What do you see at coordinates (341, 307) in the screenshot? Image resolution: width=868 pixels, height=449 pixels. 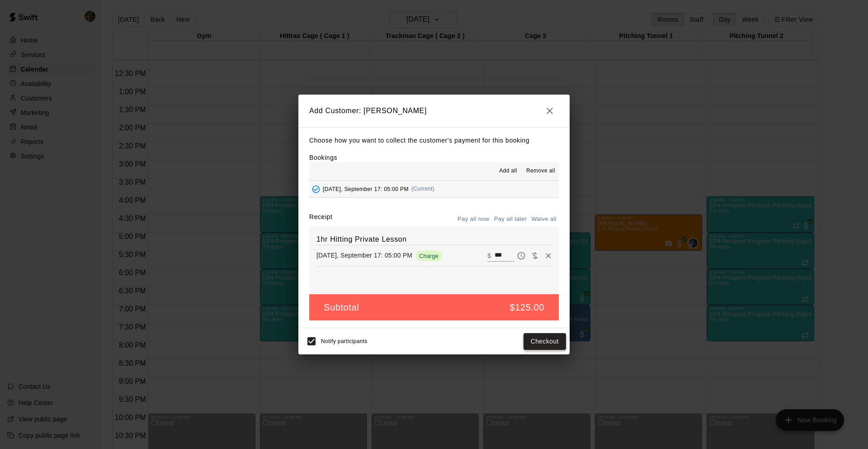 I see `h5: Subtotal` at bounding box center [341, 307].